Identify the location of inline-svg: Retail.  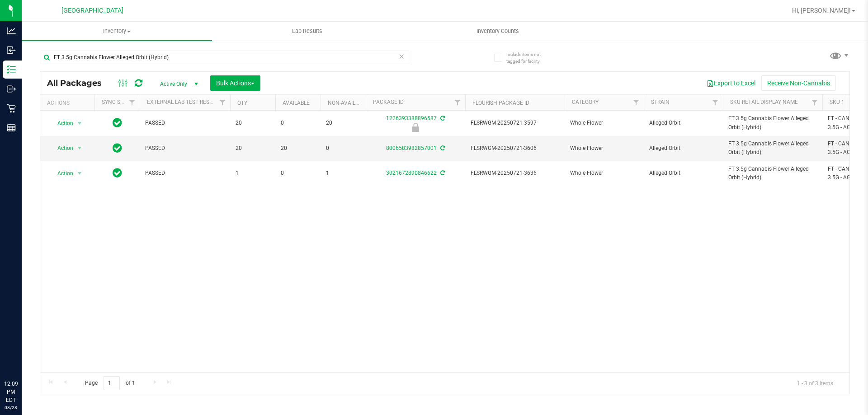
(11, 108).